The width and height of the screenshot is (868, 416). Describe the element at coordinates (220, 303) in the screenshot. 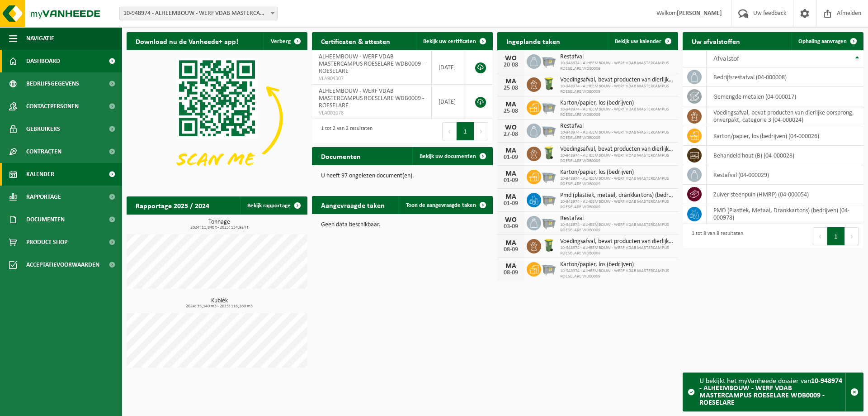

I see `h3: Kubiek` at that location.